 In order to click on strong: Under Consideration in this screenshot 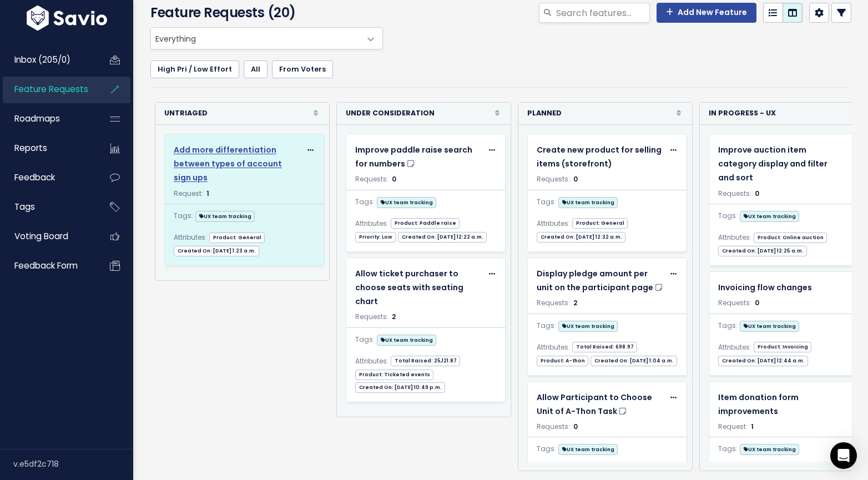, I will do `click(390, 113)`.